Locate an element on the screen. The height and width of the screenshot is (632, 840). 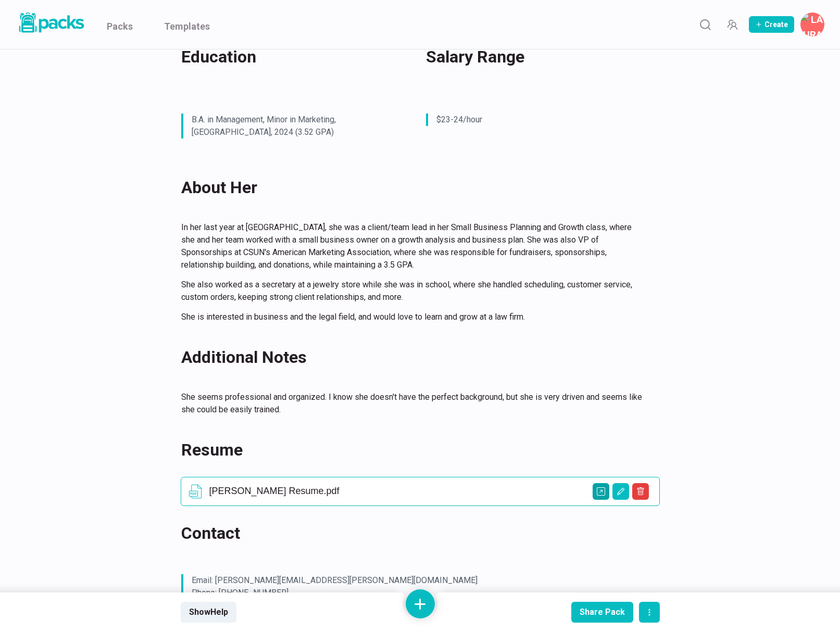
button: actions is located at coordinates (649, 612).